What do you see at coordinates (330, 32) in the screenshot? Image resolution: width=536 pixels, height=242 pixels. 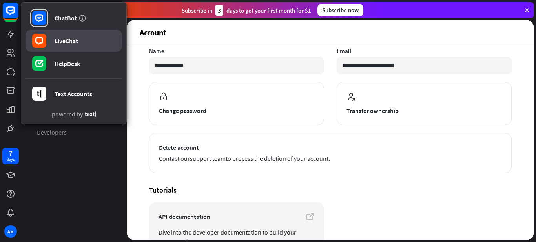 I see `header: Account` at bounding box center [330, 32].